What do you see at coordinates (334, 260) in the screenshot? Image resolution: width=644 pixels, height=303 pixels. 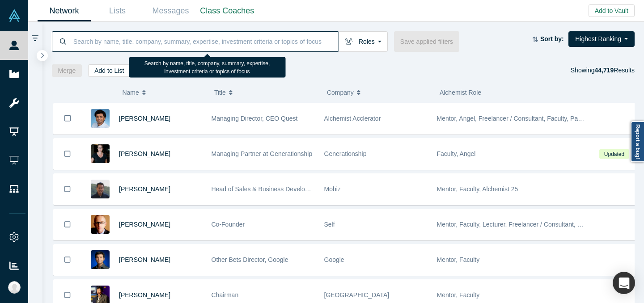 I see `span: Google` at bounding box center [334, 260].